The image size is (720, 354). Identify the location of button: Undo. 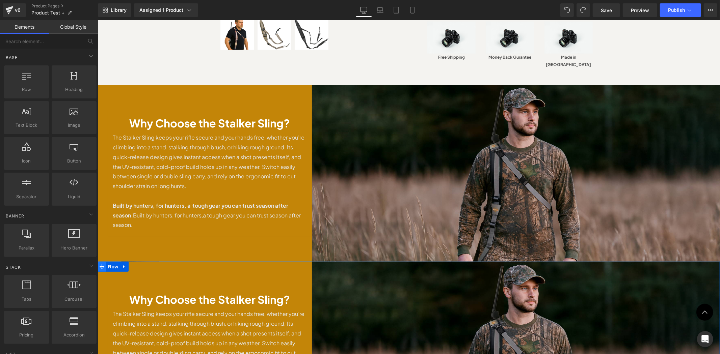
(567, 10).